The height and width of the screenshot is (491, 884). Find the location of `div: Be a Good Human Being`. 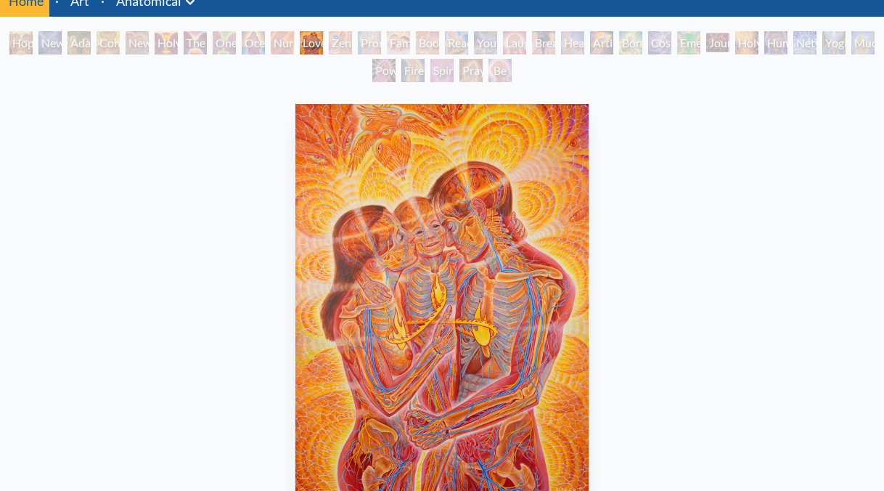

div: Be a Good Human Being is located at coordinates (500, 70).